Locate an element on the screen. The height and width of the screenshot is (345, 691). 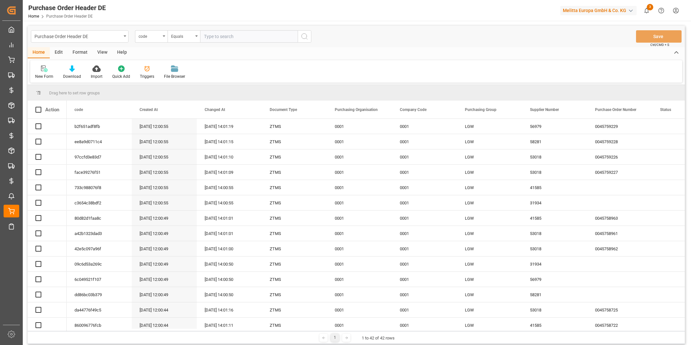
a: Home is located at coordinates (33, 16).